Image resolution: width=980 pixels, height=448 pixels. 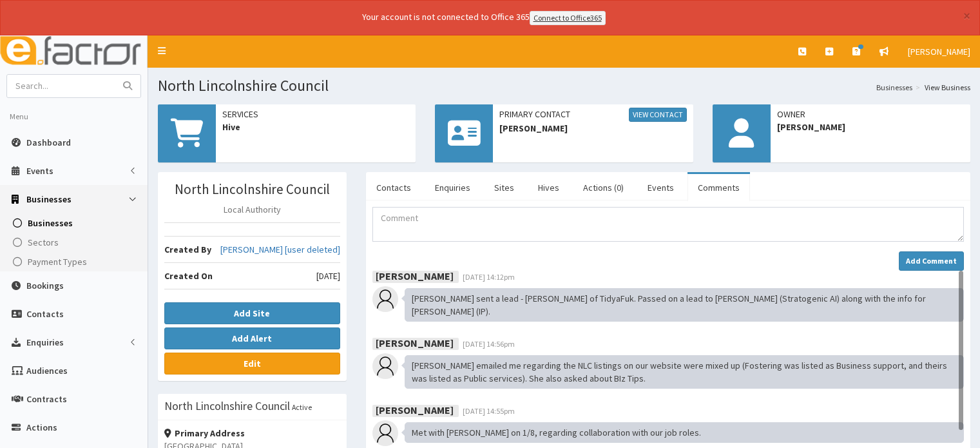 I want to click on a: Actions (0), so click(x=604, y=187).